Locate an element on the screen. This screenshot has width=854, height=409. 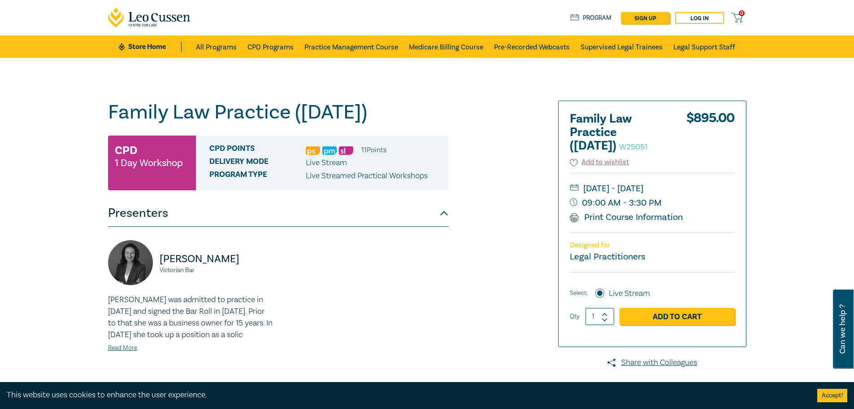
a: Add to Cart is located at coordinates (677, 316).